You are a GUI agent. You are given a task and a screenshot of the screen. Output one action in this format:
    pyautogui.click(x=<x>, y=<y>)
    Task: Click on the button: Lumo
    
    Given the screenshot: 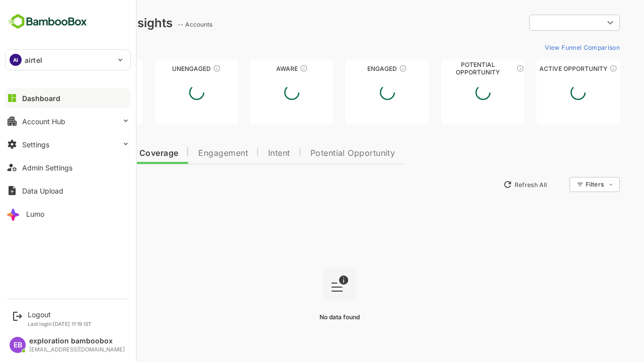 What is the action you would take?
    pyautogui.click(x=68, y=214)
    